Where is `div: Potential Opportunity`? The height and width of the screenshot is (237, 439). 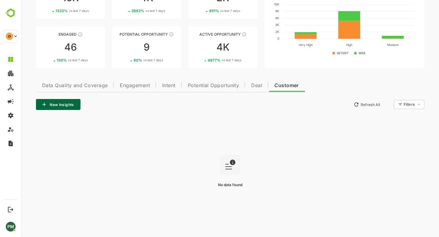 div: Potential Opportunity is located at coordinates (125, 34).